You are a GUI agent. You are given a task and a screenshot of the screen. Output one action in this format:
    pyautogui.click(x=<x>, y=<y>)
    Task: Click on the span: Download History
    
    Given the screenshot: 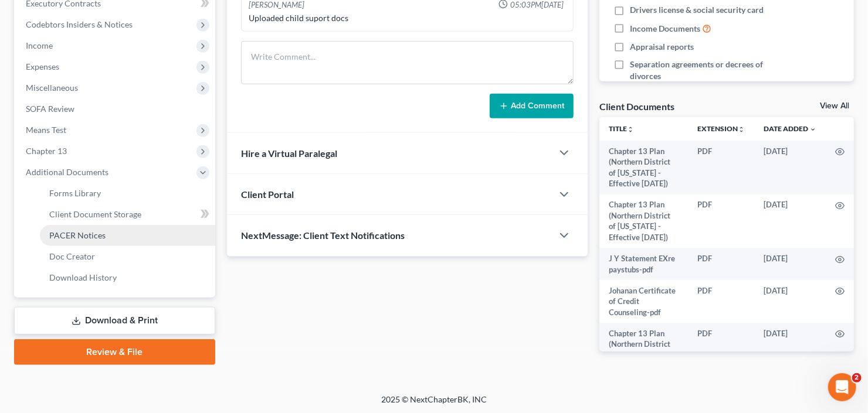 What is the action you would take?
    pyautogui.click(x=83, y=277)
    